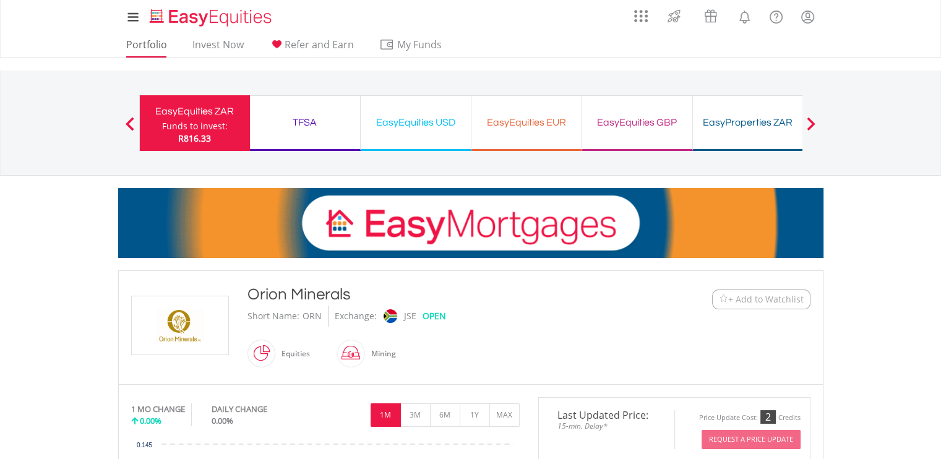  Describe the element at coordinates (674, 16) in the screenshot. I see `img: thrive-v2.svg` at that location.